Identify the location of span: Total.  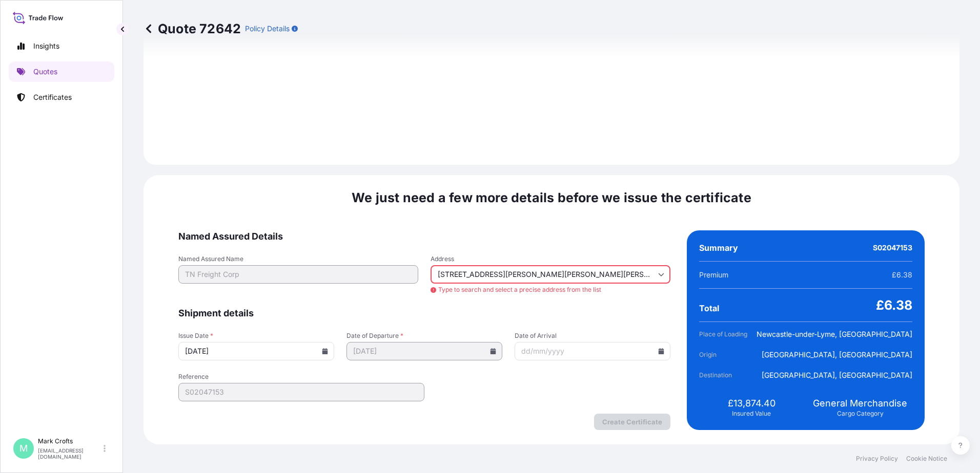
(709, 309).